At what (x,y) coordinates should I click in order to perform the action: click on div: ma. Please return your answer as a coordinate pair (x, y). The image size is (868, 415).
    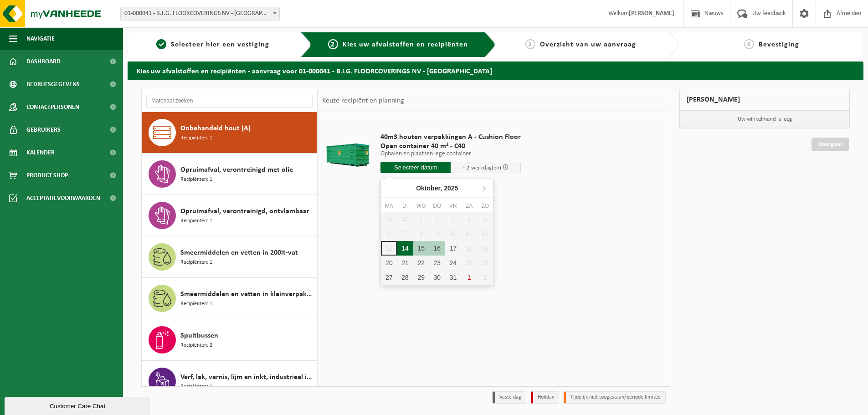
    Looking at the image, I should click on (388, 206).